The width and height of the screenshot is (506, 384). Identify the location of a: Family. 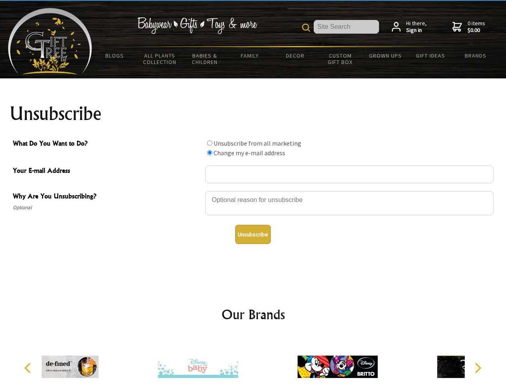
(250, 56).